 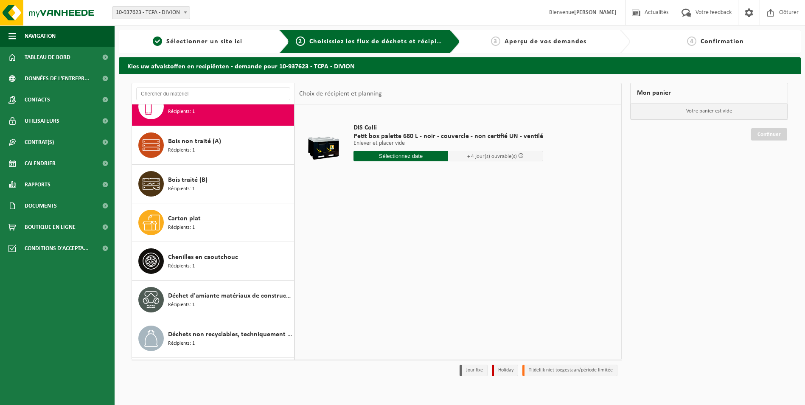 I want to click on span: Choisissiez les flux de déchets et récipients, so click(x=380, y=42).